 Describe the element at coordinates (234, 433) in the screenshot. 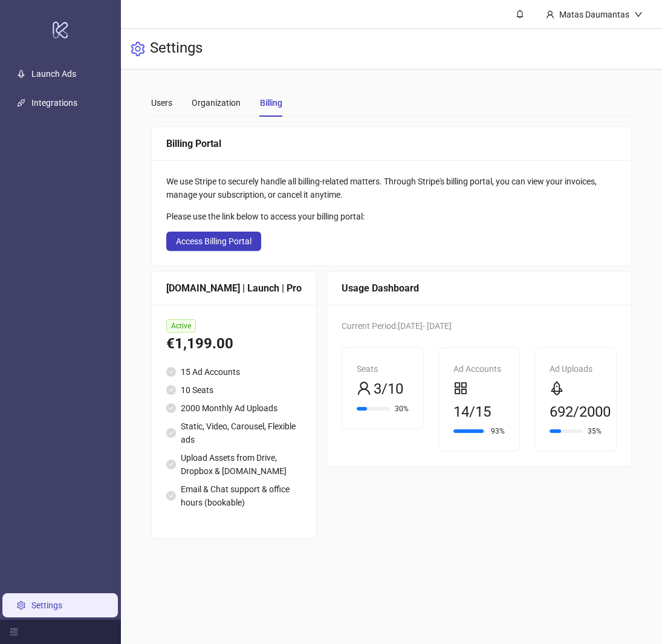

I see `li: Static, Video, Carousel, Flexible ads` at that location.